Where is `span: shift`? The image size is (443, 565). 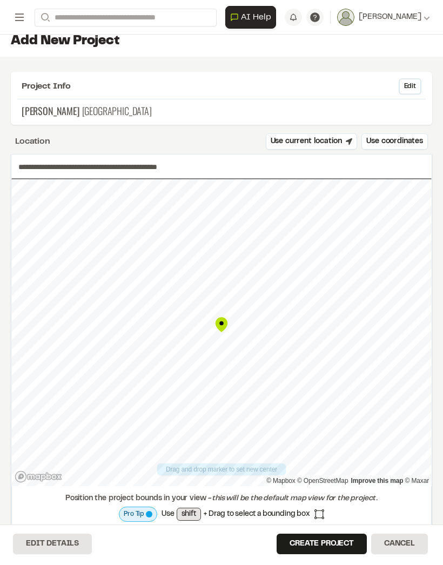 span: shift is located at coordinates (188, 514).